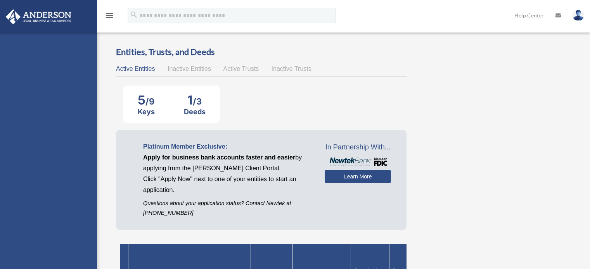  Describe the element at coordinates (578, 15) in the screenshot. I see `img: User Pic` at that location.